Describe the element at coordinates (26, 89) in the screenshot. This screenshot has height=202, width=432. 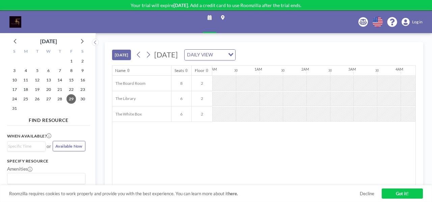
I see `span: Monday, August 18, 2025` at that location.